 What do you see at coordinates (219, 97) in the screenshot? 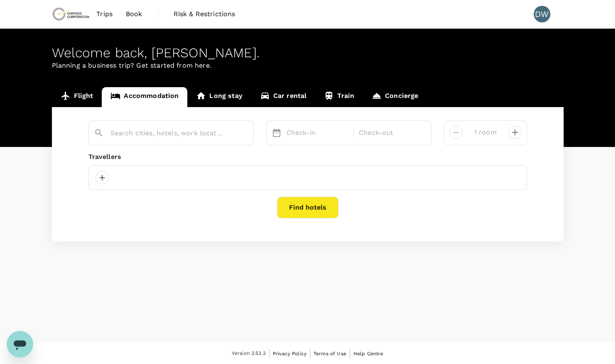
I see `a: Long stay` at bounding box center [219, 97].